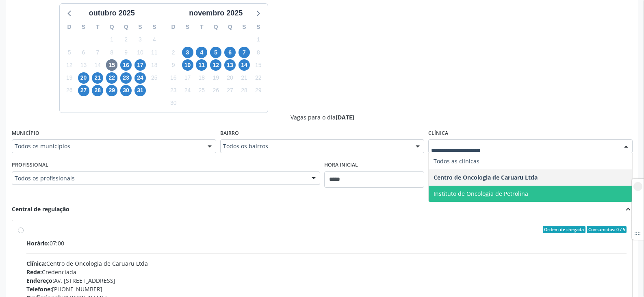 The image size is (644, 297). Describe the element at coordinates (40, 280) in the screenshot. I see `span: Endereço:` at that location.